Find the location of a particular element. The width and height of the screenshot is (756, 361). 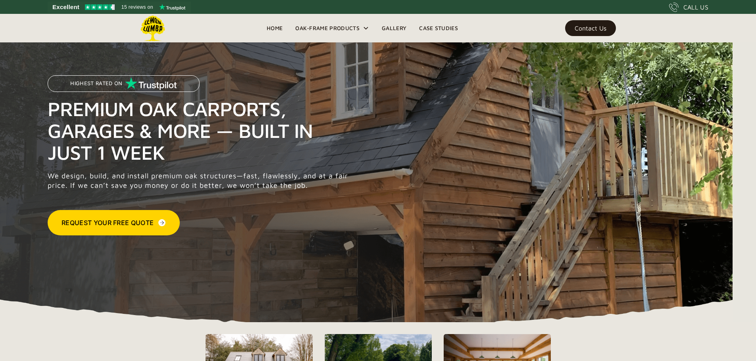

a: CALL US is located at coordinates (688, 7).